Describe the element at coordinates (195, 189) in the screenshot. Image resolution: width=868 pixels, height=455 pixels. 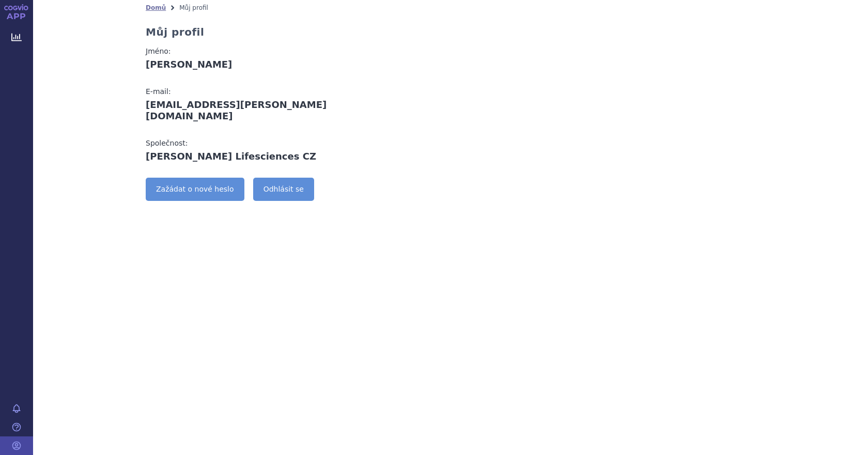
I see `a: Zažádat o nové heslo` at that location.